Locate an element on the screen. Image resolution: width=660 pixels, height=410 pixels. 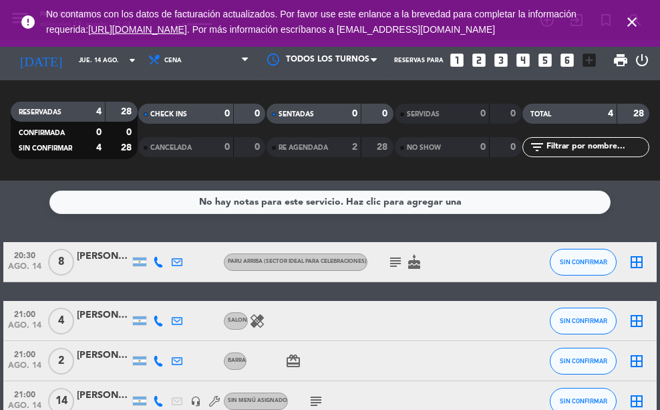
i: add_box is located at coordinates (589, 60).